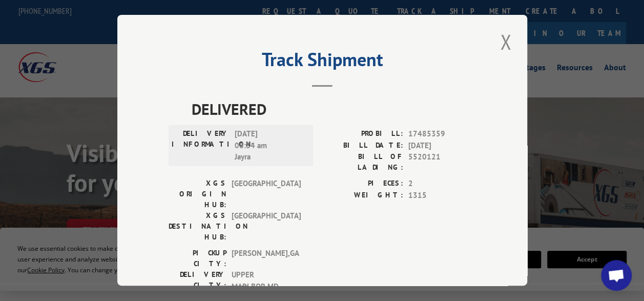 The width and height of the screenshot is (644, 301). Describe the element at coordinates (506, 41) in the screenshot. I see `button: Close modal` at that location.